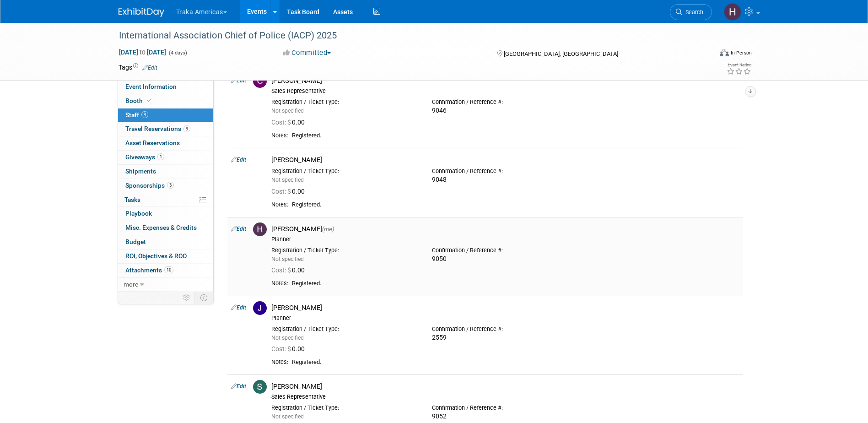  Describe the element at coordinates (165, 171) in the screenshot. I see `a: Shipments` at that location.